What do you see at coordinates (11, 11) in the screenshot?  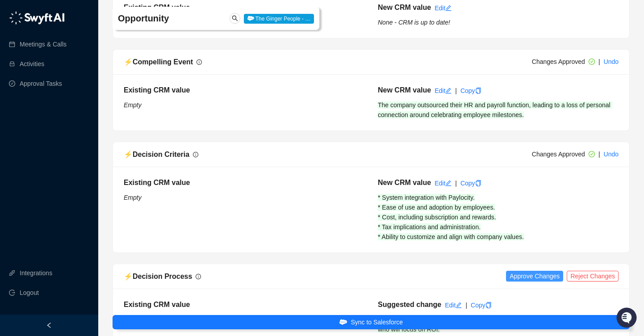 I see `button: Open customer support` at bounding box center [11, 11].